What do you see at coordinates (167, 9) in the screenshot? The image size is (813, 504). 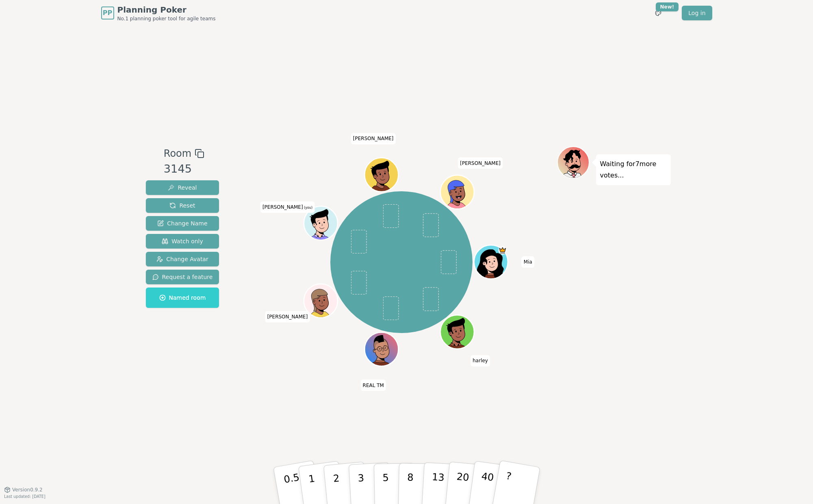 I see `span: Planning Poker` at bounding box center [167, 9].